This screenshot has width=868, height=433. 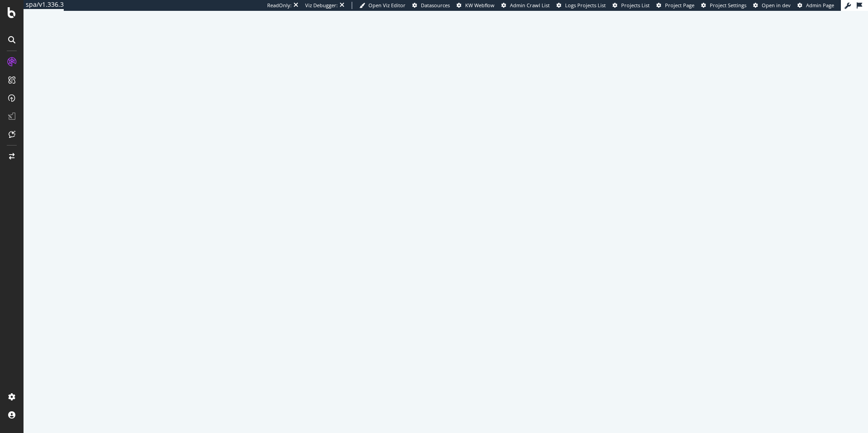 What do you see at coordinates (724, 5) in the screenshot?
I see `a: Project Settings` at bounding box center [724, 5].